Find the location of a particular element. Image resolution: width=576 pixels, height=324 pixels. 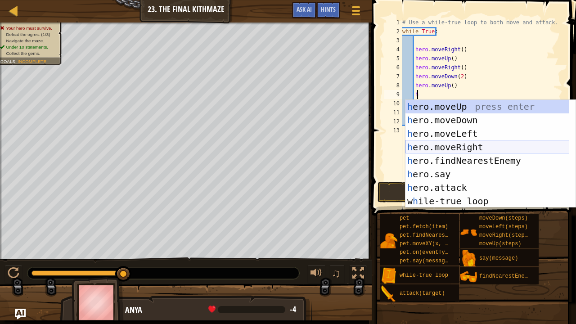

span: moveLeft(steps) is located at coordinates (504, 227).